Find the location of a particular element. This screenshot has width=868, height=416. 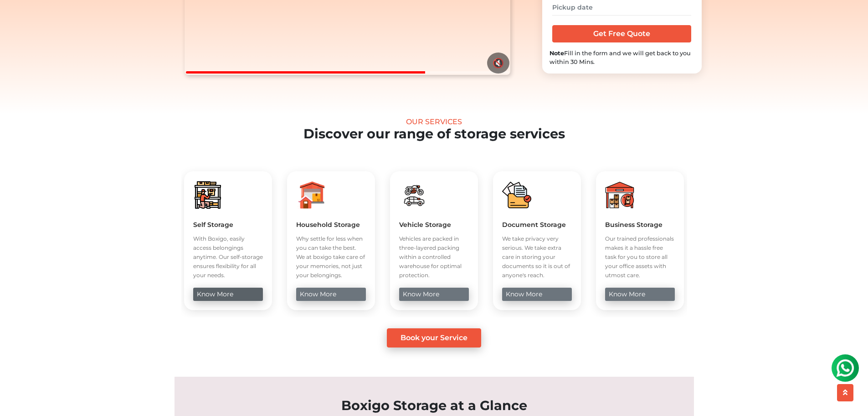

button: scroll up is located at coordinates (845, 392).